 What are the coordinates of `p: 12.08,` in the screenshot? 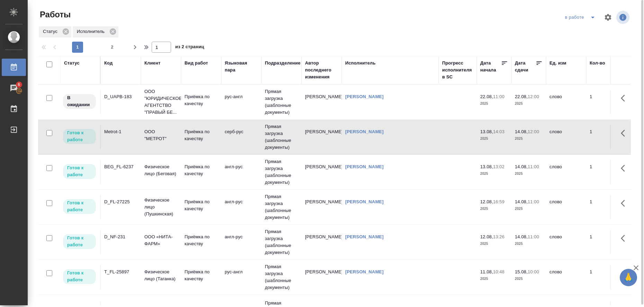 It's located at (487, 237).